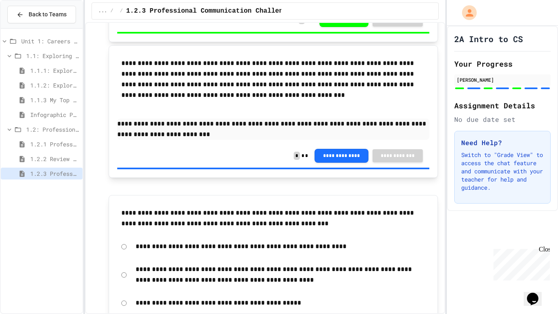 This screenshot has height=314, width=558. What do you see at coordinates (53, 129) in the screenshot?
I see `span: 1.2: Professional Communication` at bounding box center [53, 129].